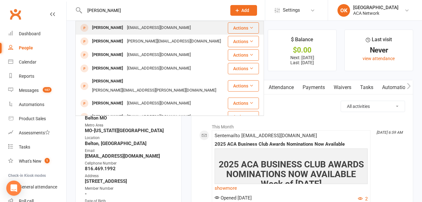 This screenshot has width=422, height=202. I want to click on div: OK, so click(344, 10).